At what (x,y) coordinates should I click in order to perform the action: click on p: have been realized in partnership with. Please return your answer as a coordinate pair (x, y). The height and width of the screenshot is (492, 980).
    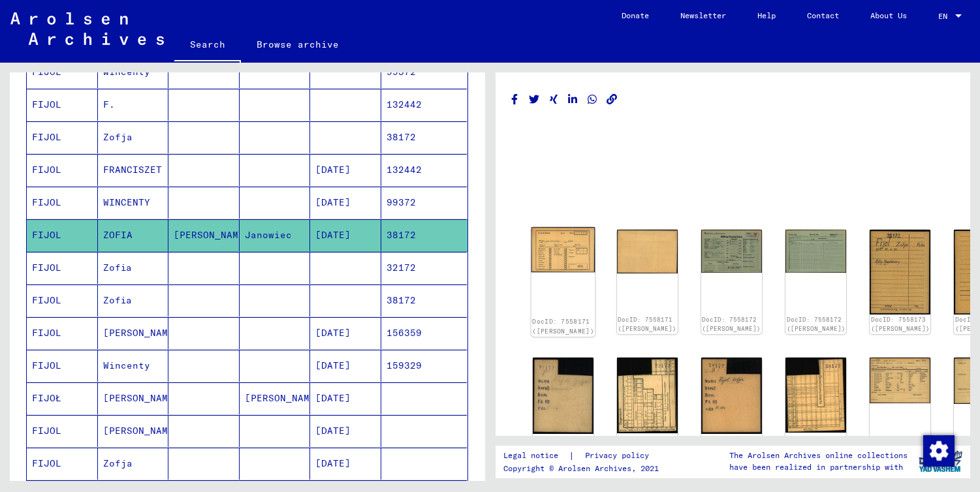
    Looking at the image, I should click on (818, 468).